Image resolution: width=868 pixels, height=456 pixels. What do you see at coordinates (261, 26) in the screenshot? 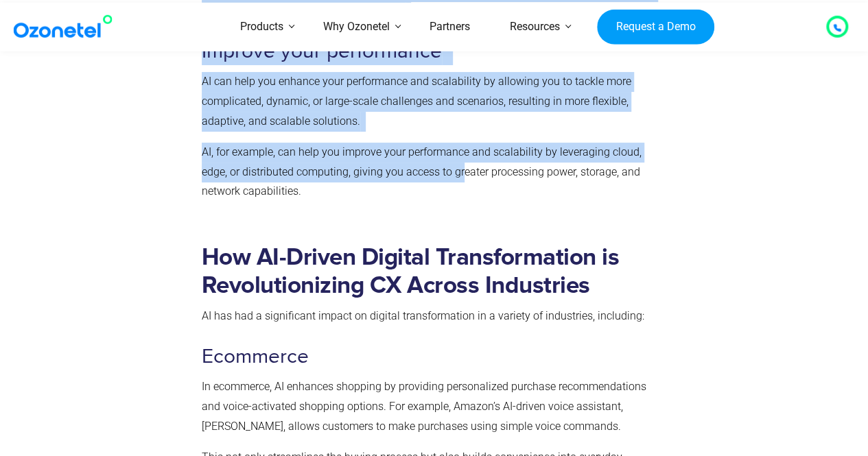
I see `a: Products` at bounding box center [261, 26].